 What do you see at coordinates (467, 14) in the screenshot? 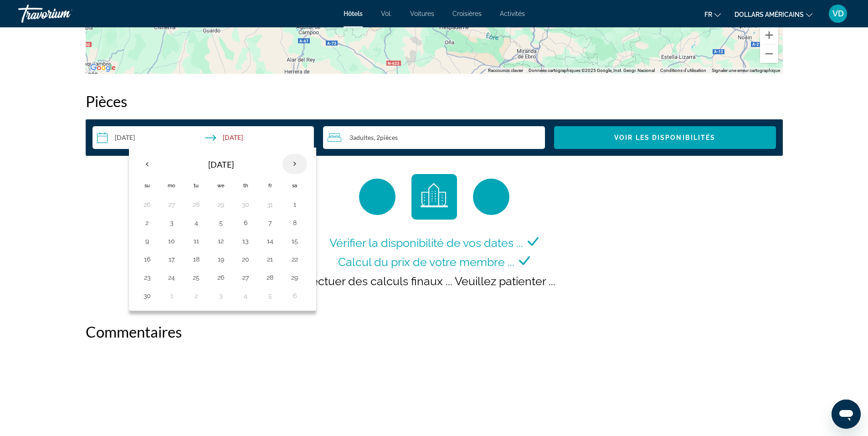
I see `font: Croisières` at bounding box center [467, 14].